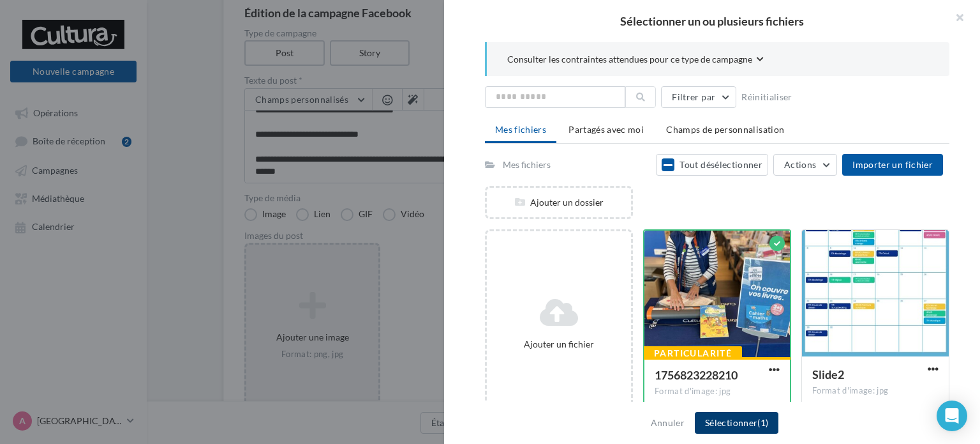 The image size is (980, 444). Describe the element at coordinates (767, 97) in the screenshot. I see `button: Réinitialiser` at that location.